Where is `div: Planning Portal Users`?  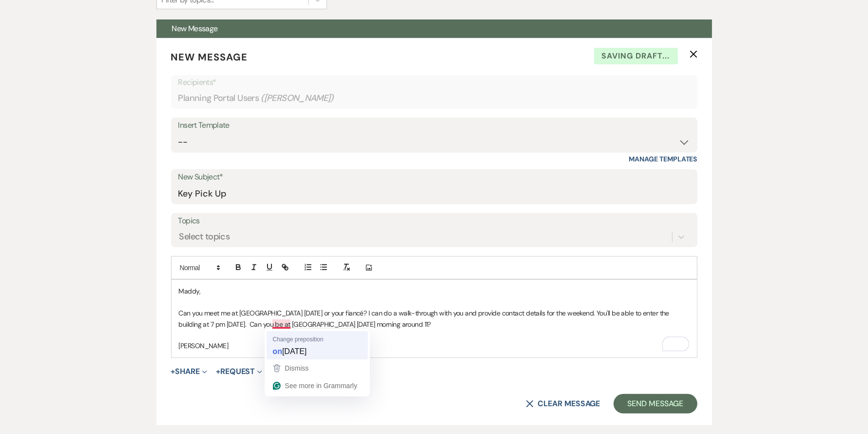
div: Planning Portal Users is located at coordinates (434, 98).